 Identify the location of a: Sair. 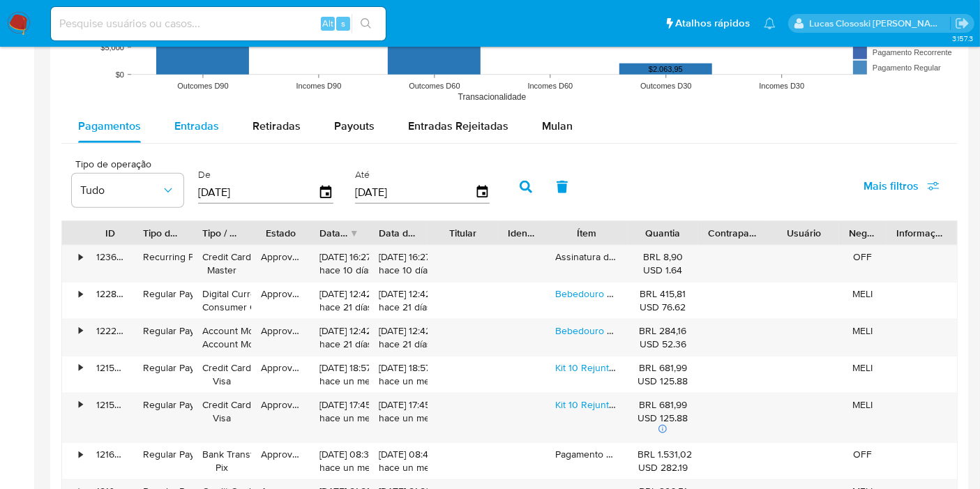
(962, 23).